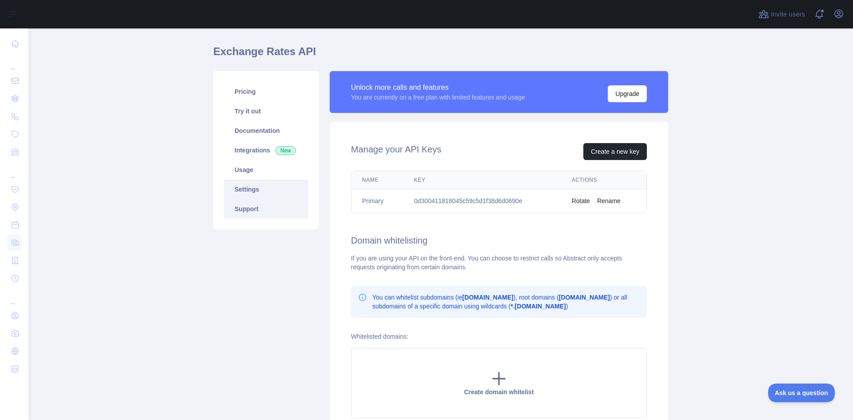 The image size is (853, 420). Describe the element at coordinates (627, 94) in the screenshot. I see `button: Upgrade` at that location.